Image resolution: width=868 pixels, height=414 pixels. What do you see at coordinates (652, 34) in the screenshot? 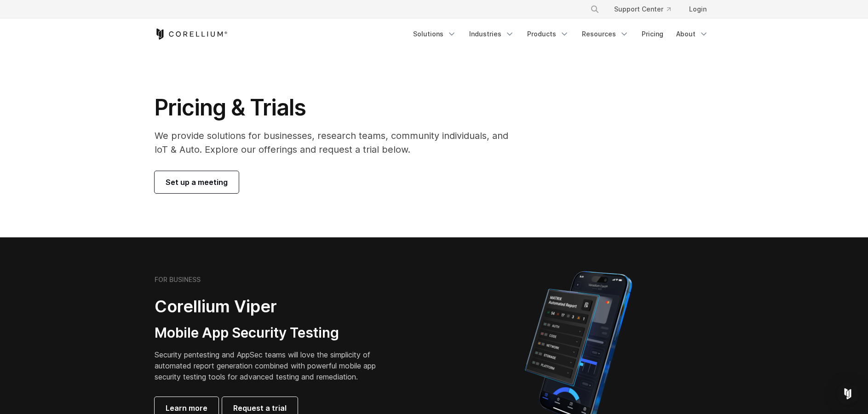
I see `a: Pricing` at bounding box center [652, 34].